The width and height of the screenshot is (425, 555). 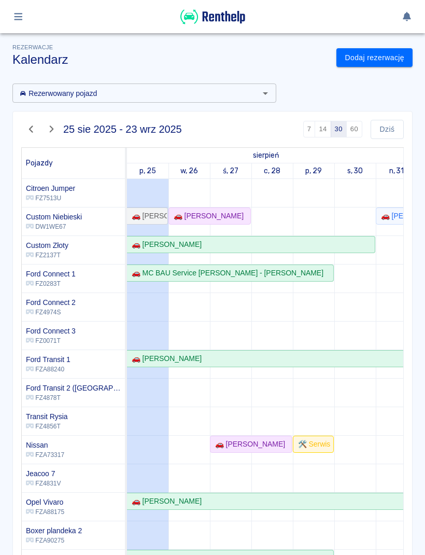 I want to click on a: 27 sierpnia 2025, so click(x=231, y=171).